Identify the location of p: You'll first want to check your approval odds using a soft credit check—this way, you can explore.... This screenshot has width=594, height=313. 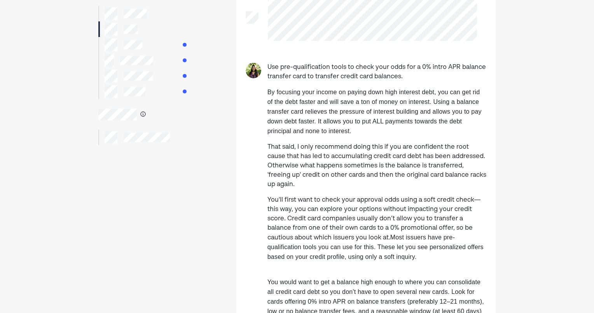
(377, 228).